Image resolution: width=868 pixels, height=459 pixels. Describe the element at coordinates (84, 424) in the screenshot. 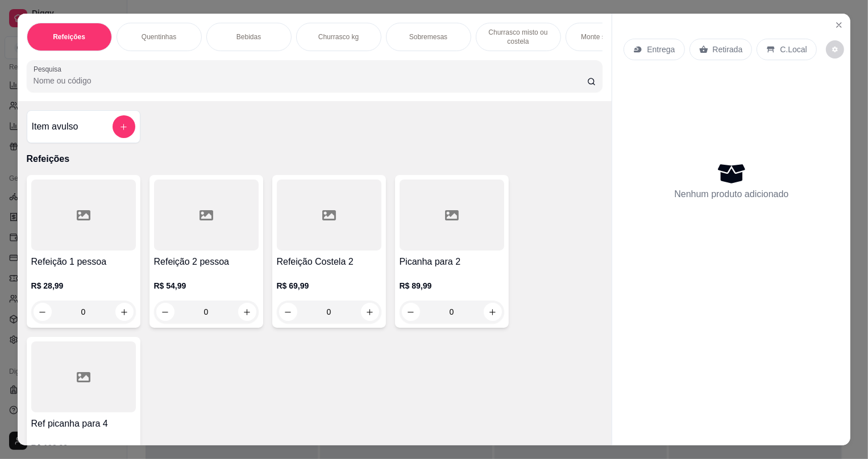

I see `h4: Ref picanha para 4` at that location.